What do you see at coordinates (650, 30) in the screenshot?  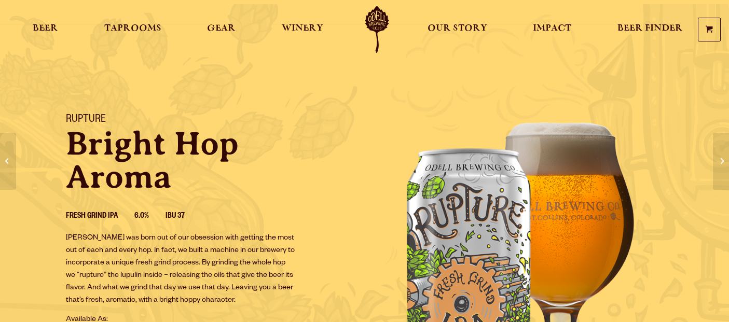 I see `a: Beer Finder` at bounding box center [650, 30].